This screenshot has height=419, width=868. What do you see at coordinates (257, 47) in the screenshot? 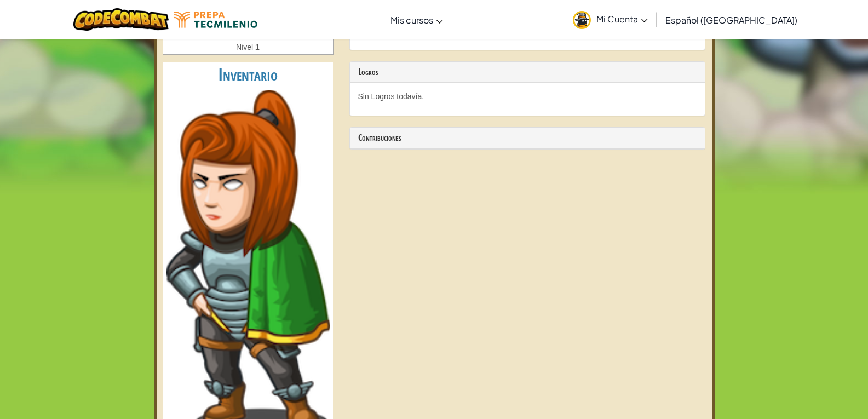
I see `strong: 1` at bounding box center [257, 47].